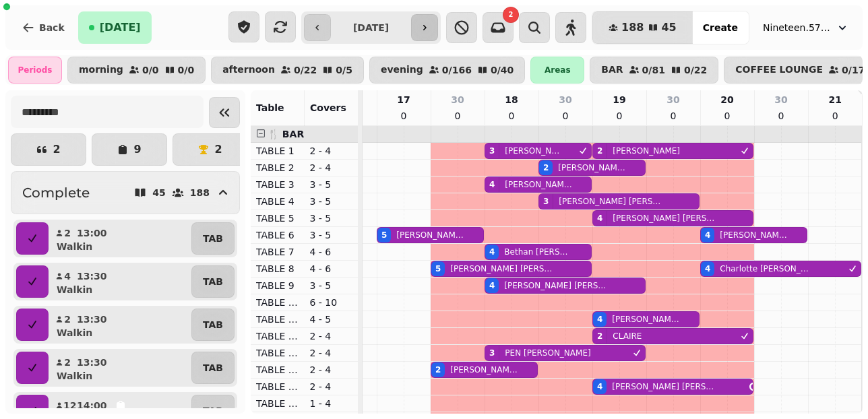  Describe the element at coordinates (511, 14) in the screenshot. I see `span: 2` at that location.